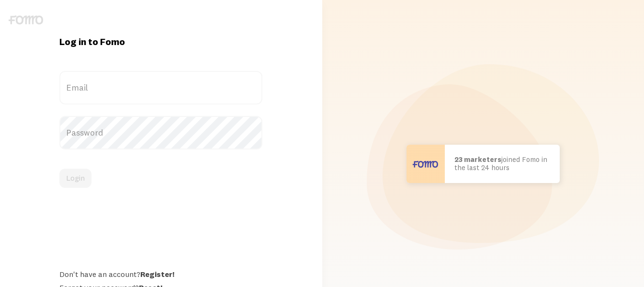 The height and width of the screenshot is (287, 644). Describe the element at coordinates (26, 20) in the screenshot. I see `img: fomo-logo-gray-b99e0e8ada9f9040e2984d0d95b3b12da0074ffd48d1e5cb62ac37fc77b0b268.svg` at that location.